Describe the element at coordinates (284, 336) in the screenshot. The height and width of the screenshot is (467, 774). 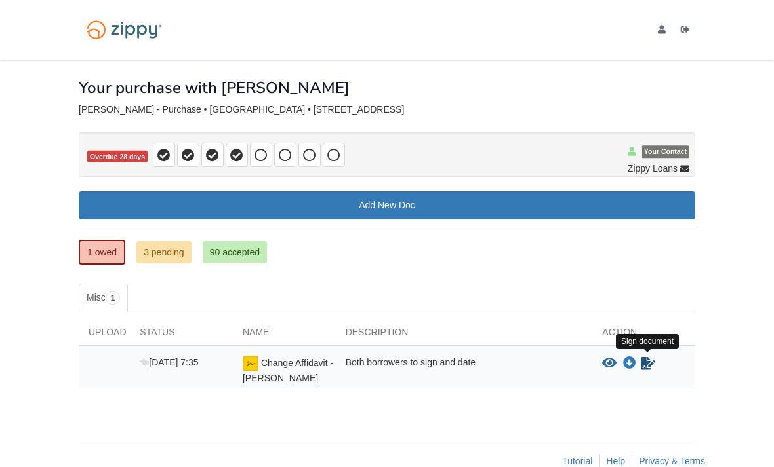
I see `div: Name` at that location.